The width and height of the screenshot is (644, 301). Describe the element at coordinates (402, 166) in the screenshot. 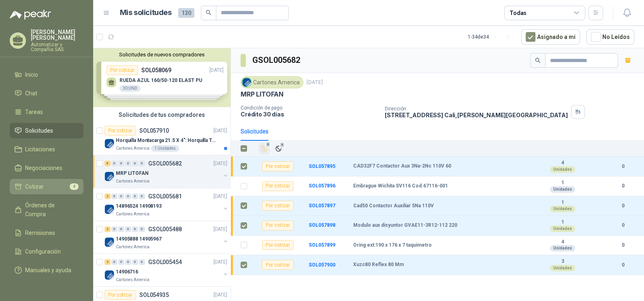

I see `b: CAD32F7 Contactor Aux 3Na-2Nc 110V 60` at that location.